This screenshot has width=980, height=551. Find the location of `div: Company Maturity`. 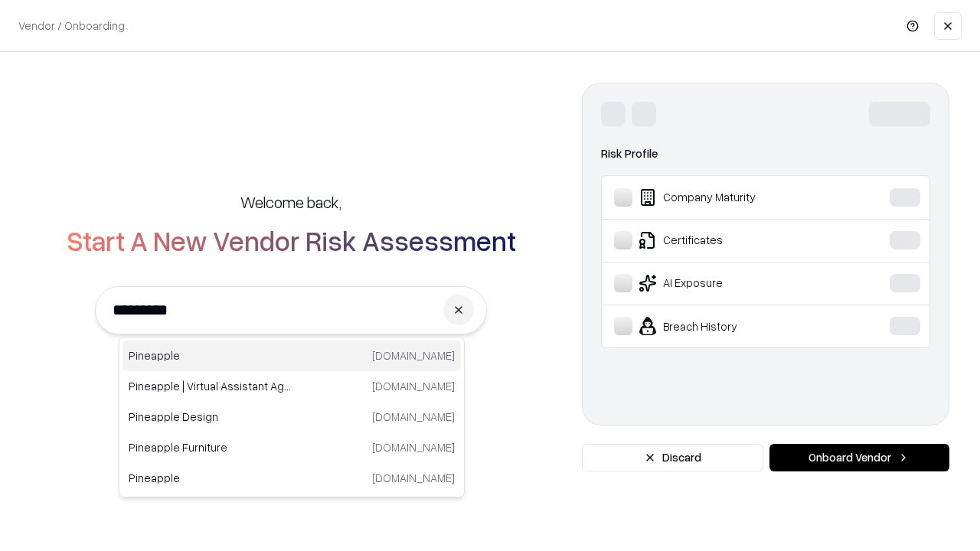

div: Company Maturity is located at coordinates (729, 198).